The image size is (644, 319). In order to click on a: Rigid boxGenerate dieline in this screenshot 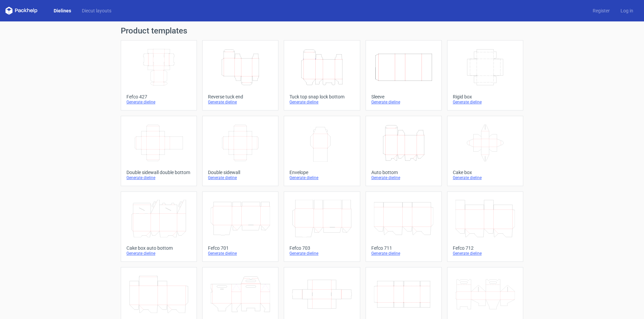, I will do `click(485, 75)`.